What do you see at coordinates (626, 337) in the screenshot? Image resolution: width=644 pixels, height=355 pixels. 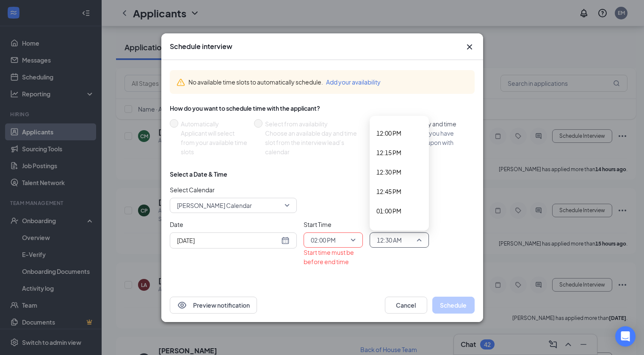 I see `div: Open Intercom Messenger` at bounding box center [626, 337].